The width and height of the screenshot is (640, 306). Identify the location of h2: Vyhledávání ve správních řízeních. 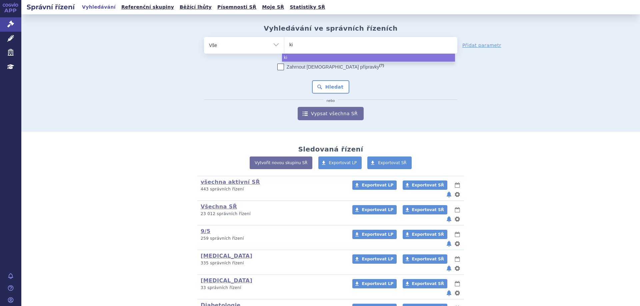
(331, 28).